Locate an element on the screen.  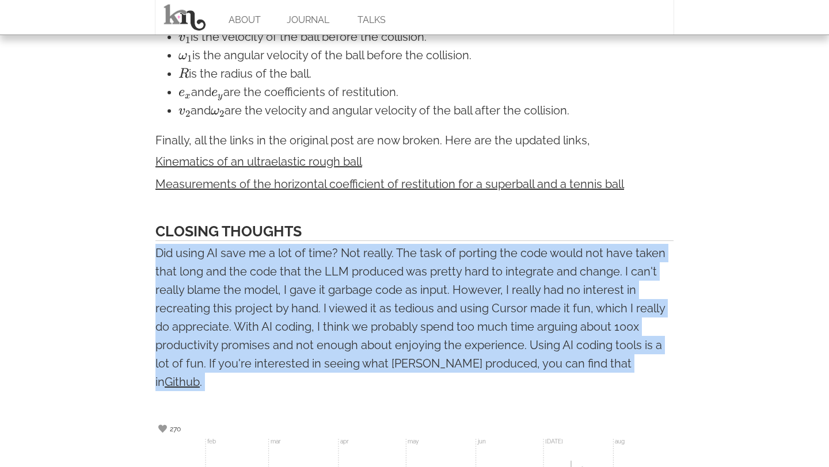
h2: Closing Thoughts is located at coordinates (414, 231).